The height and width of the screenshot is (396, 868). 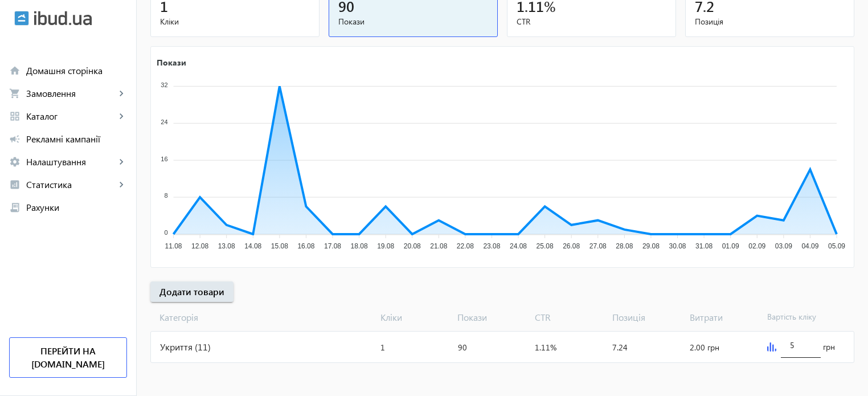 What do you see at coordinates (829, 347) in the screenshot?
I see `span: грн` at bounding box center [829, 347].